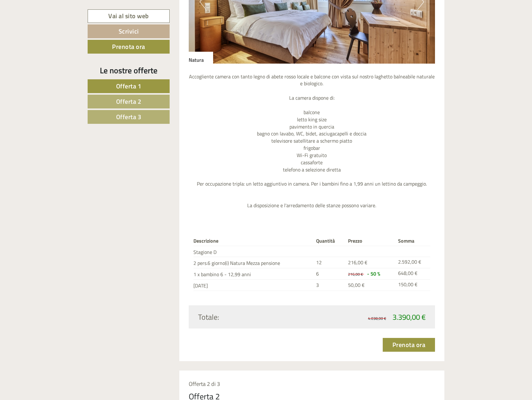 This screenshot has height=400, width=532. What do you see at coordinates (253, 262) in the screenshot?
I see `td: 2 pers.6 giorno(i) Natura Mezza pensione` at bounding box center [253, 262].